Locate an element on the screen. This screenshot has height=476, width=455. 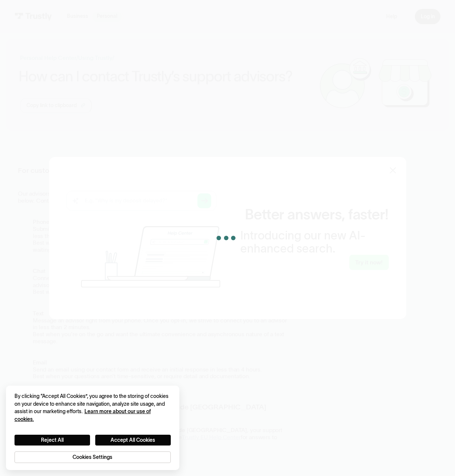
div: Cookie banner is located at coordinates (92, 428).